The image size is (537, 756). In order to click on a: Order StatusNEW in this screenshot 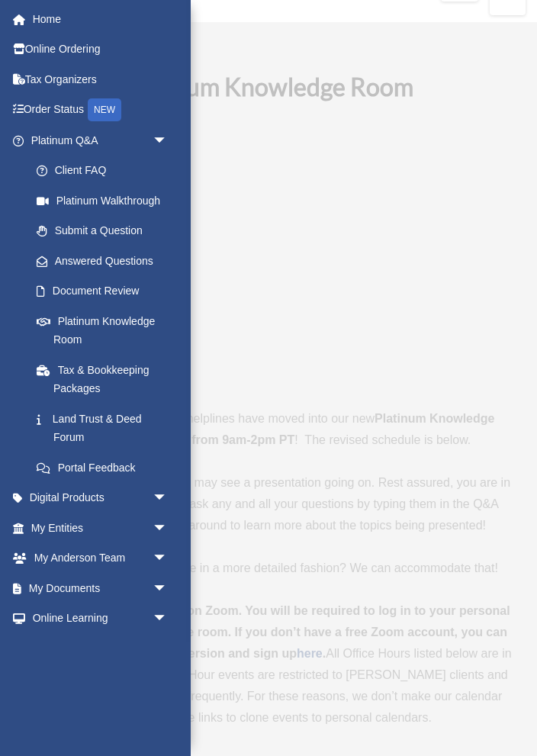, I will do `click(101, 109)`.